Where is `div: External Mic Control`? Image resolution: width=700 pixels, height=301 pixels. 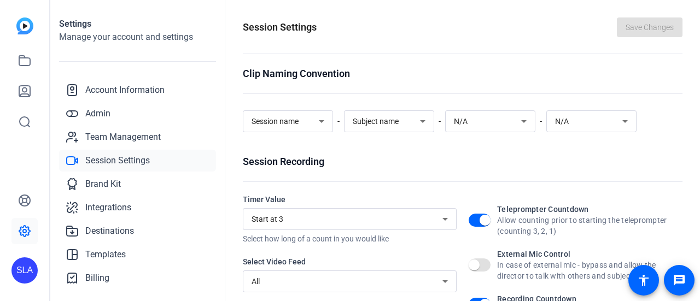 div: External Mic Control is located at coordinates (589, 254).